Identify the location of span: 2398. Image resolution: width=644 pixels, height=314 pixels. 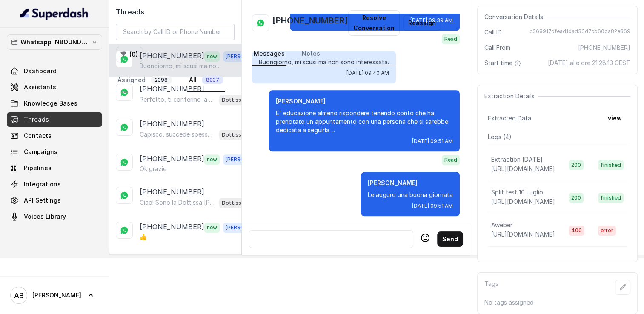
(161, 80).